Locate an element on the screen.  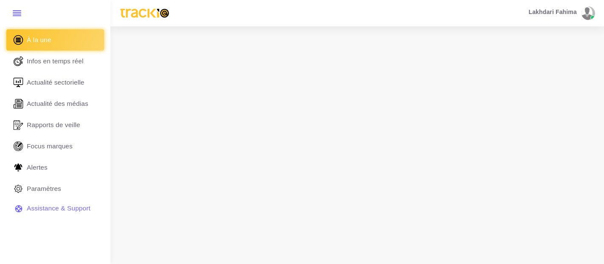
span: Infos en temps réel is located at coordinates (55, 61).